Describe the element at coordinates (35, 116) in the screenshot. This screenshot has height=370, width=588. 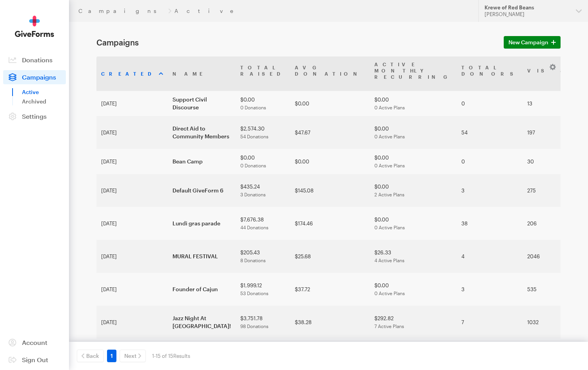
I see `a: Settings` at that location.